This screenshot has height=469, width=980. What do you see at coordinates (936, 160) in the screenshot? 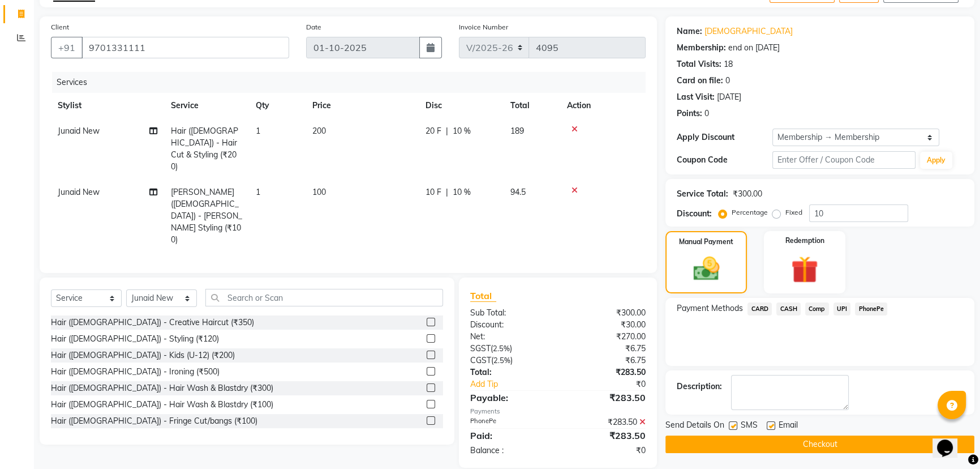
I see `button: Apply` at bounding box center [936, 160].